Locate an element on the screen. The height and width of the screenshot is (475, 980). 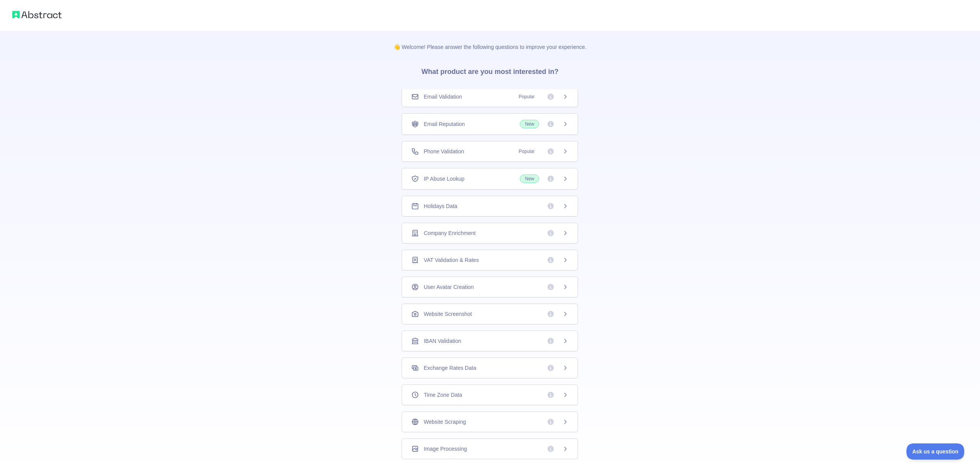
span: Holidays Data is located at coordinates (440, 206).